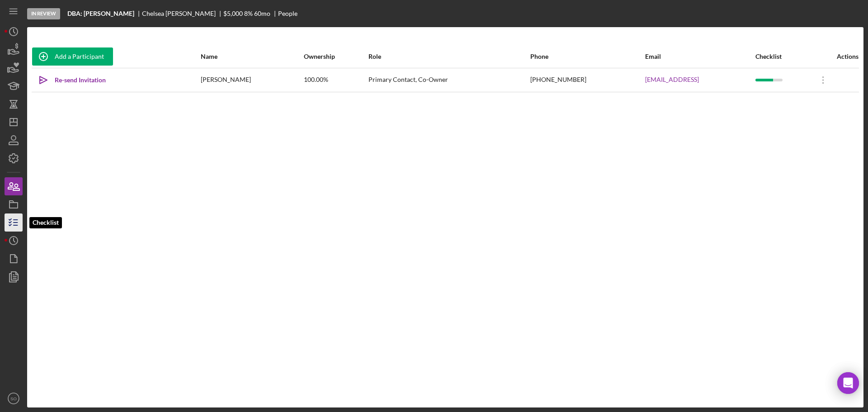 The width and height of the screenshot is (868, 412). I want to click on div: Add a Participant, so click(79, 56).